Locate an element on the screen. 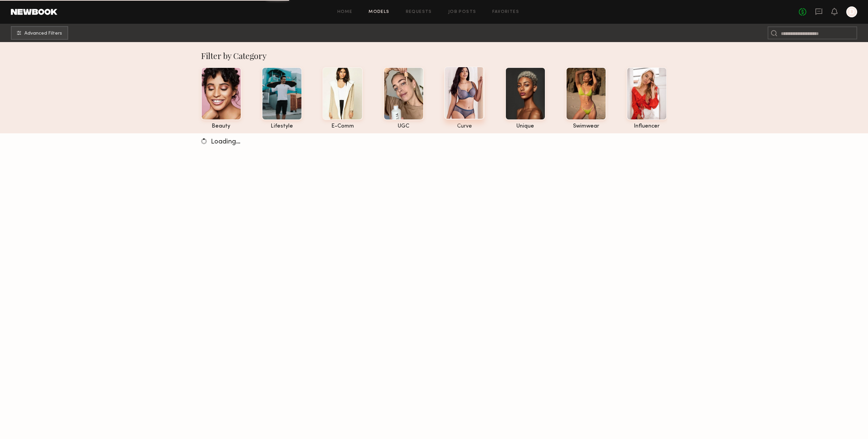 This screenshot has width=868, height=439. div: Filter by Category is located at coordinates (434, 56).